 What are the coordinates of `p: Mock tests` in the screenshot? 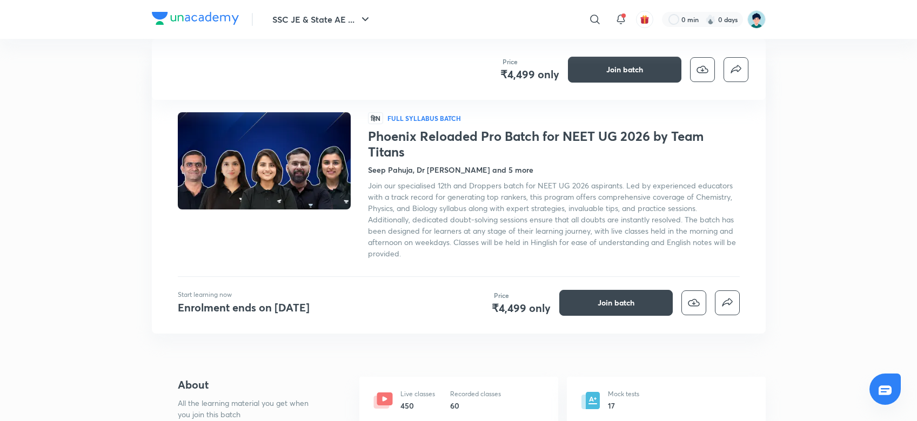 It's located at (624, 394).